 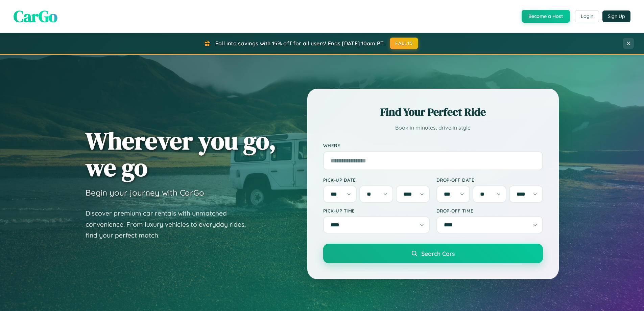 What do you see at coordinates (490, 179) in the screenshot?
I see `label: Drop-off Date` at bounding box center [490, 179].